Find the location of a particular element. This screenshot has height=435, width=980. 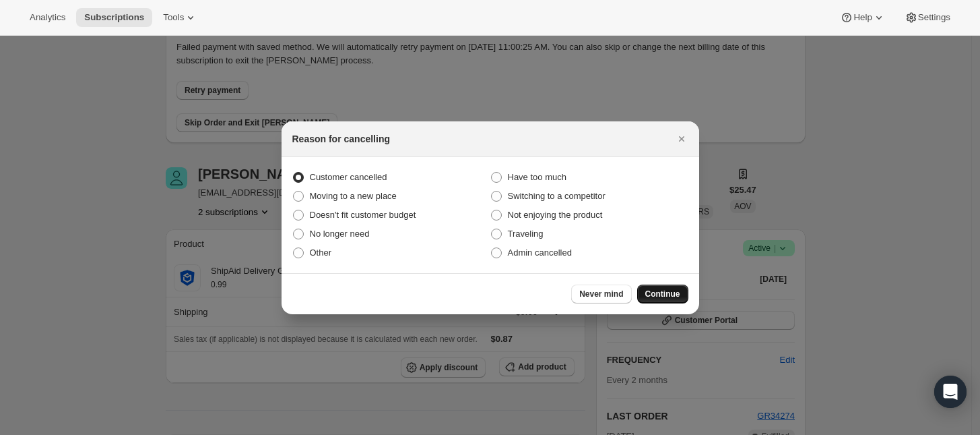

button: Analytics is located at coordinates (47, 17).